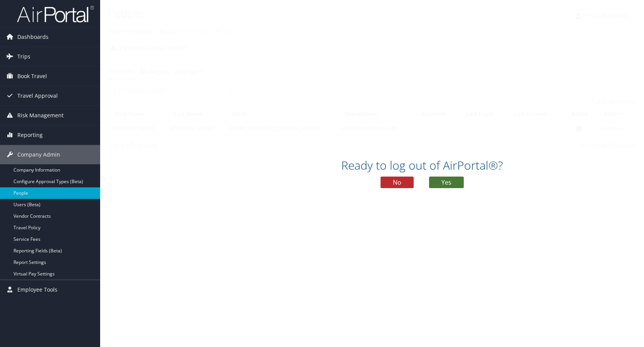 Image resolution: width=644 pixels, height=347 pixels. What do you see at coordinates (30, 135) in the screenshot?
I see `span: Reporting` at bounding box center [30, 135].